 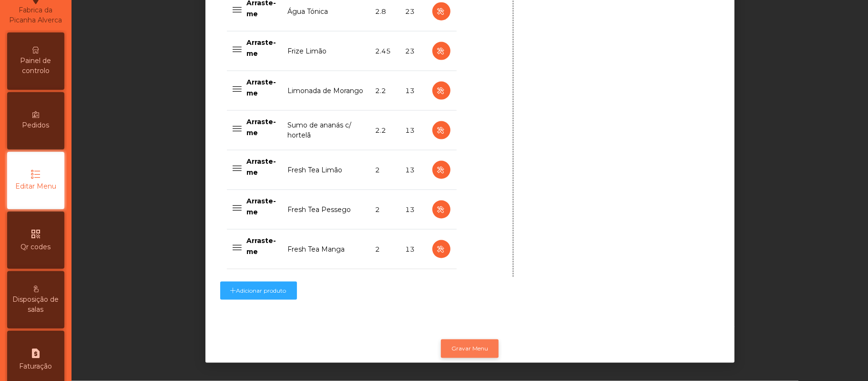 I want to click on span: Pedidos, so click(x=36, y=125).